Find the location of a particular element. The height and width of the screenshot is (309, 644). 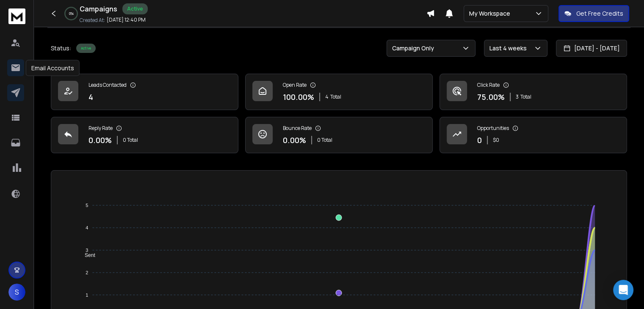

button: S is located at coordinates (17, 292).